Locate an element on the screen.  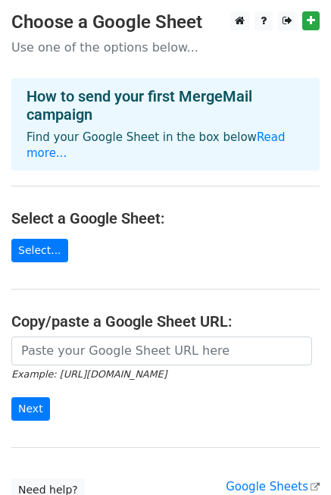
h4: Copy/paste a Google Sheet URL: is located at coordinates (165, 322).